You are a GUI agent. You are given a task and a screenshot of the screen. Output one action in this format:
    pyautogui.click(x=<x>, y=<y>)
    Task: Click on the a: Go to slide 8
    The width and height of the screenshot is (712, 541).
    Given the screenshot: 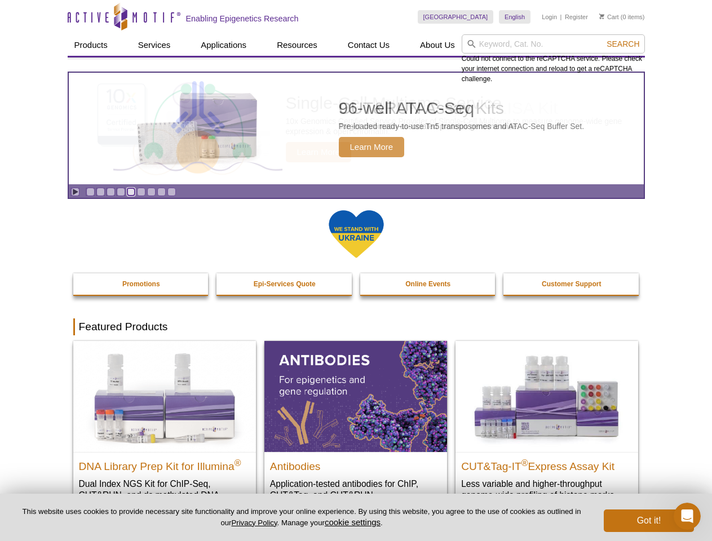 What is the action you would take?
    pyautogui.click(x=161, y=192)
    